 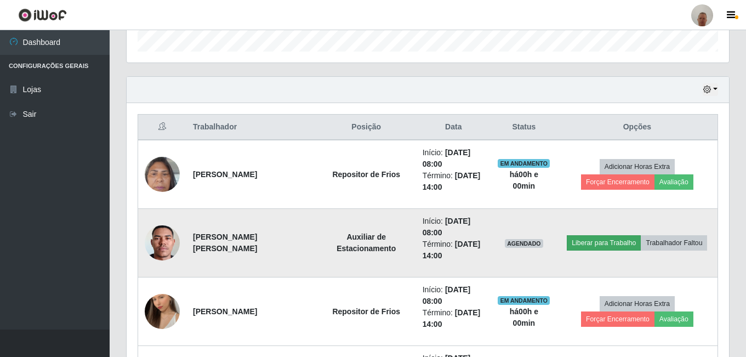 I want to click on img: CoreUI Logo, so click(x=42, y=15).